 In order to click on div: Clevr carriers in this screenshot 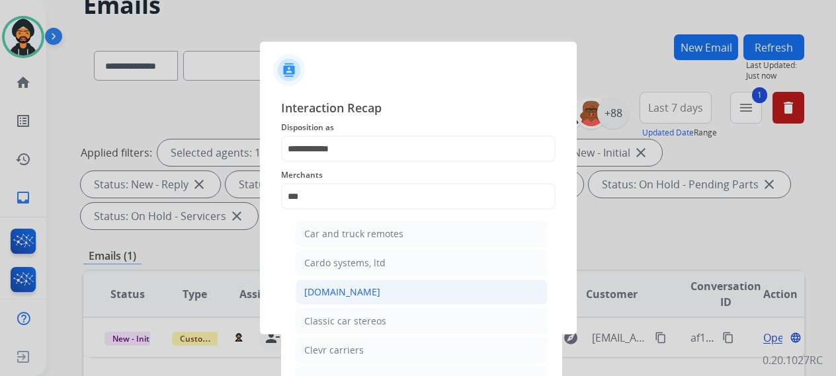, I will do `click(334, 351)`.